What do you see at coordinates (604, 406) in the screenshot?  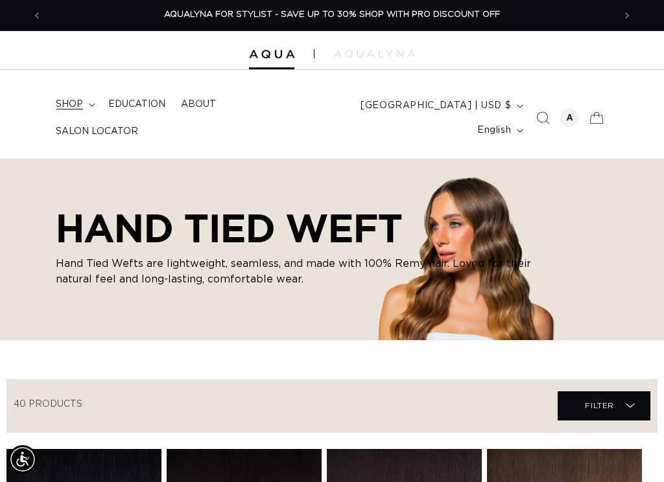 I see `summary: Filter` at bounding box center [604, 406].